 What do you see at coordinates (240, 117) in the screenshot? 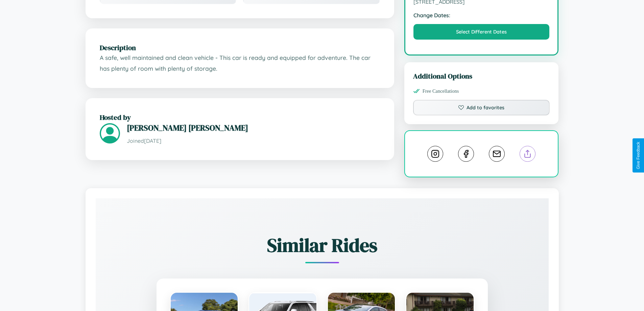
I see `h2: Hosted by` at bounding box center [240, 117].